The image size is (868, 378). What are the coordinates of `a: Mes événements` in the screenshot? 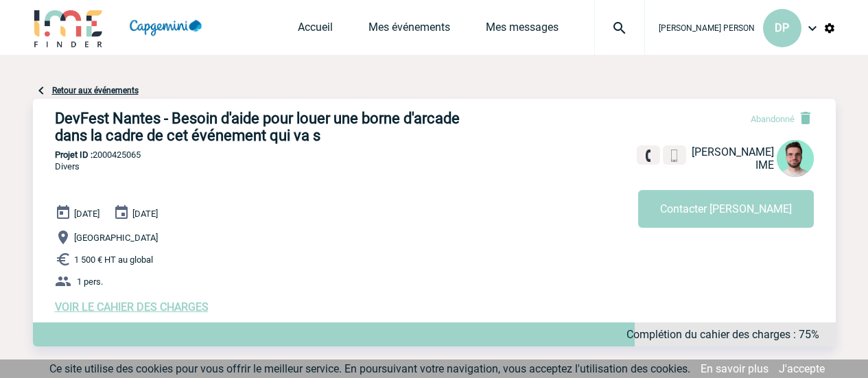 It's located at (409, 30).